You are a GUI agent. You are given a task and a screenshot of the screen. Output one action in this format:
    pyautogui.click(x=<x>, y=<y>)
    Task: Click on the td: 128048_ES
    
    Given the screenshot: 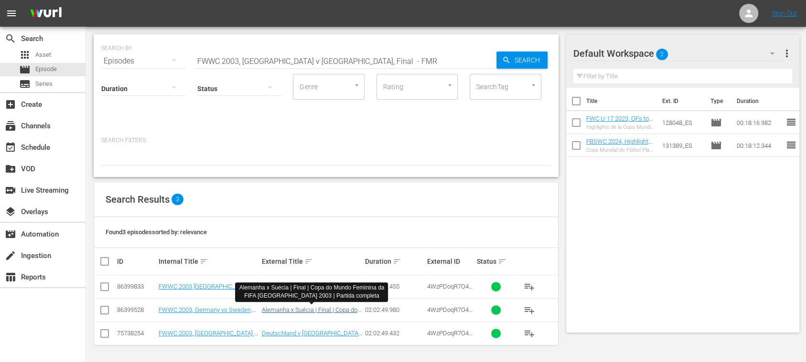 What is the action you would take?
    pyautogui.click(x=682, y=123)
    